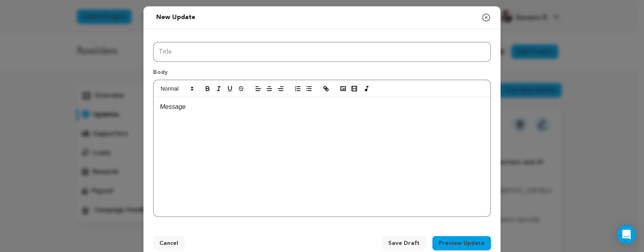 The width and height of the screenshot is (644, 252). What do you see at coordinates (461, 244) in the screenshot?
I see `button: Preview Update` at bounding box center [461, 244].